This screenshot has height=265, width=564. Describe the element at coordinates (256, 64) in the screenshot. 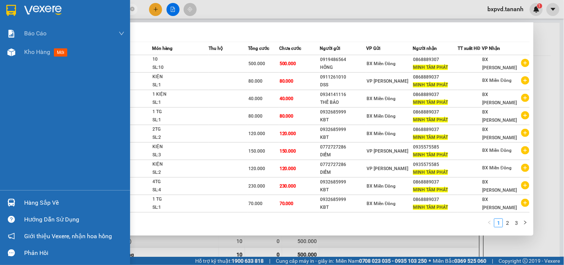

I see `span: 500.000` at that location.